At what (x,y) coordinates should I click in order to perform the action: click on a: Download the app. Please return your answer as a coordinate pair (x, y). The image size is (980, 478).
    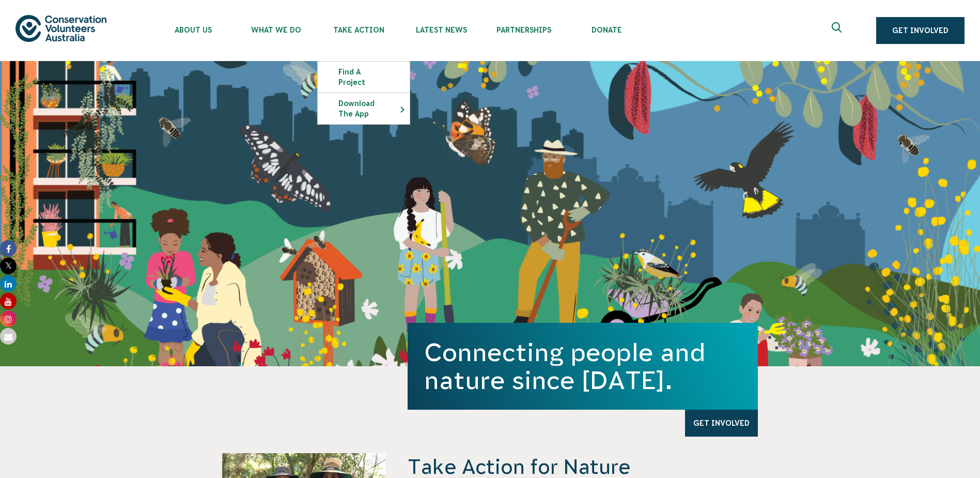
    Looking at the image, I should click on (364, 109).